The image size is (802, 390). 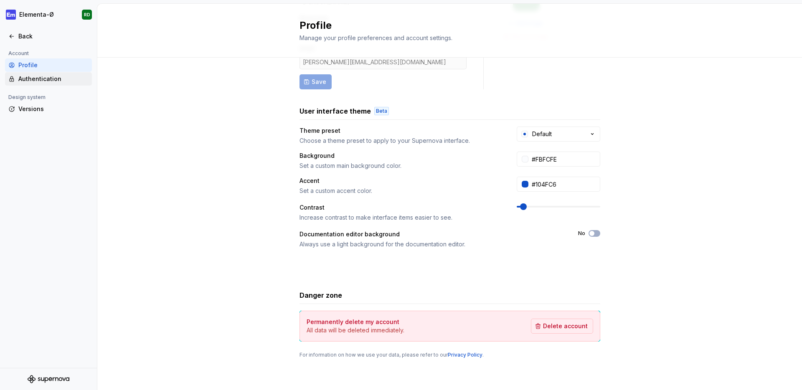 What do you see at coordinates (48, 79) in the screenshot?
I see `a: Authentication` at bounding box center [48, 79].